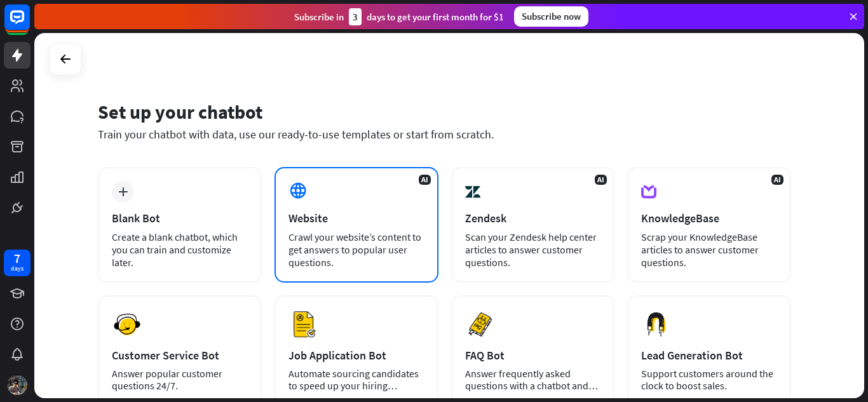 The height and width of the screenshot is (402, 868). Describe the element at coordinates (533, 380) in the screenshot. I see `div: Answer frequently asked questions with a chatbot and save your time.` at that location.